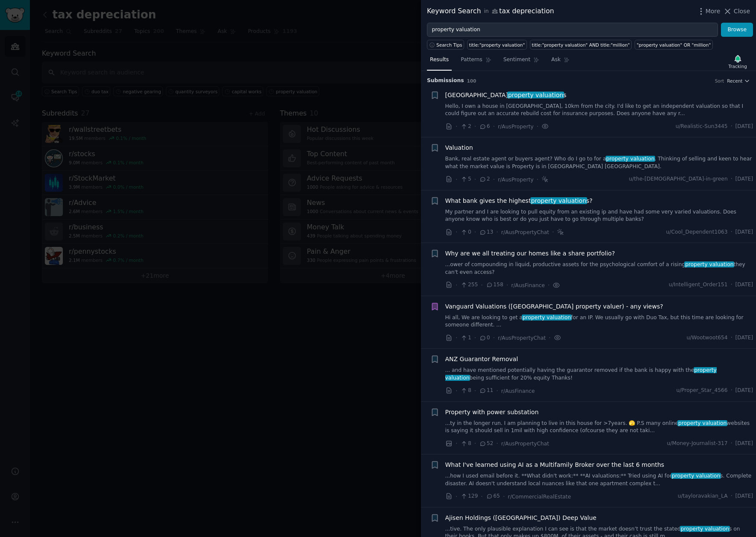 The height and width of the screenshot is (537, 756). I want to click on a: title:"property valuation" AND title:"million", so click(580, 45).